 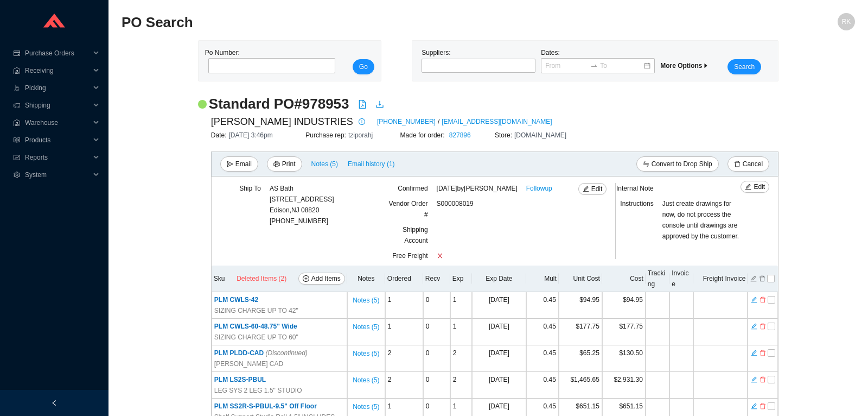 I want to click on span: PLM LS2S-PBUL, so click(x=240, y=380).